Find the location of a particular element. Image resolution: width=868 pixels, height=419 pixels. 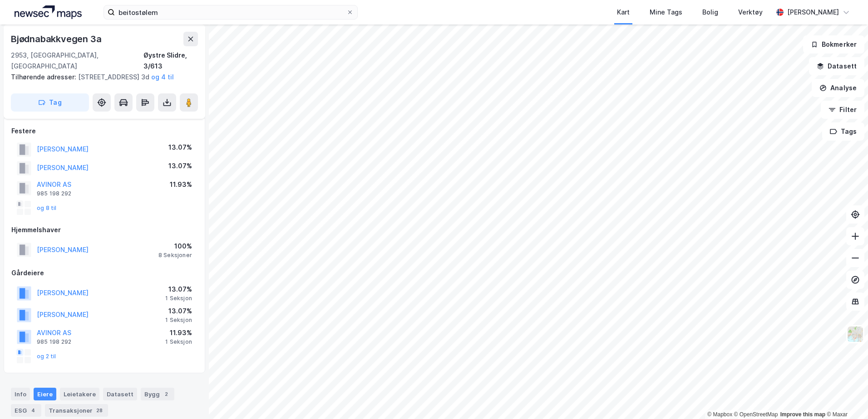

div: Hjemmelshaver is located at coordinates (104, 230).